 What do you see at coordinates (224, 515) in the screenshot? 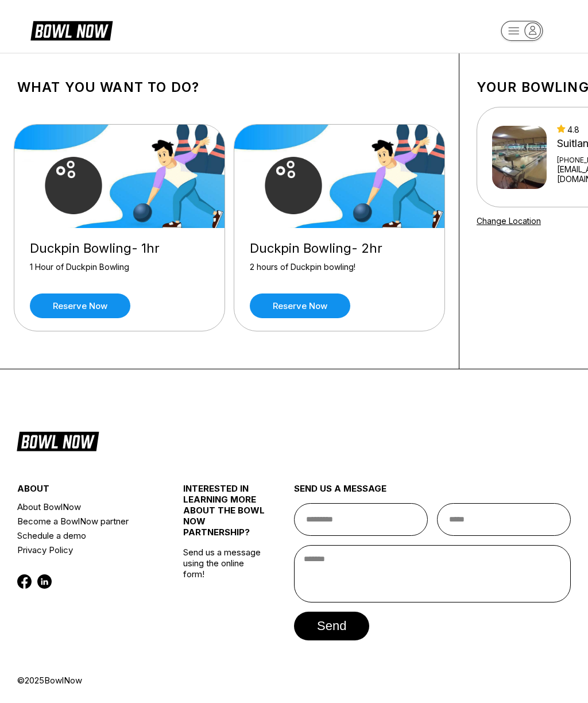
I see `div: INTERESTED IN LEARNING MORE ABOUT THE BOWL NOW PARTNERSHIP?` at bounding box center [224, 515].